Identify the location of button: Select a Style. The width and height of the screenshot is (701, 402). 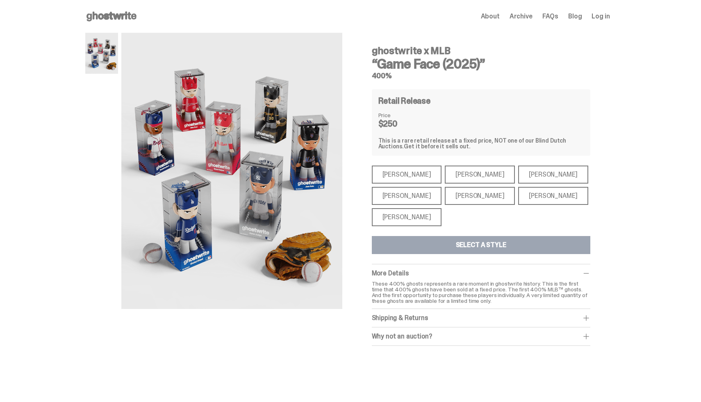
(481, 245).